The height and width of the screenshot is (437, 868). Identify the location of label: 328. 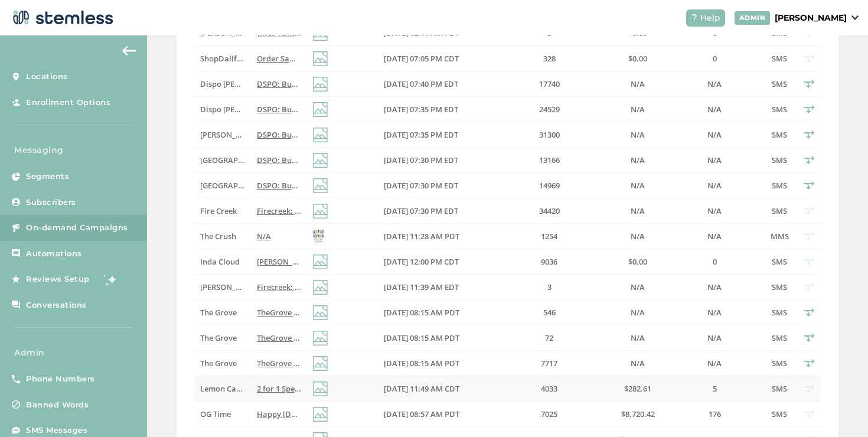
(549, 59).